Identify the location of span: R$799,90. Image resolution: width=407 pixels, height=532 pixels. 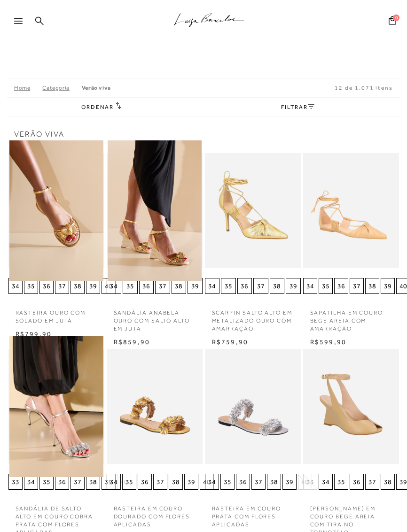
(34, 334).